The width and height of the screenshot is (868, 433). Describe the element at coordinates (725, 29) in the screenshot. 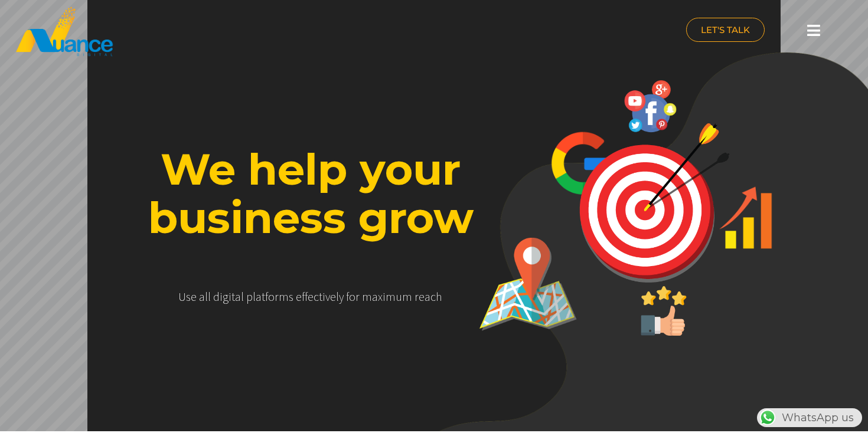

I see `span: LET'S TALK` at that location.